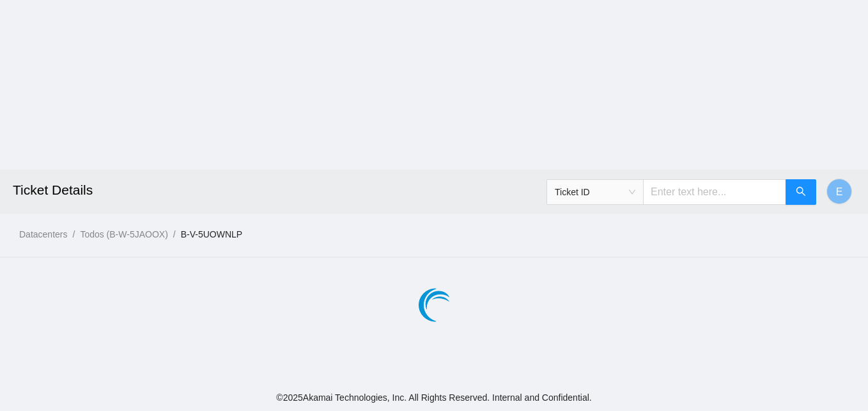 The width and height of the screenshot is (868, 411). I want to click on h2: Ticket Details, so click(307, 190).